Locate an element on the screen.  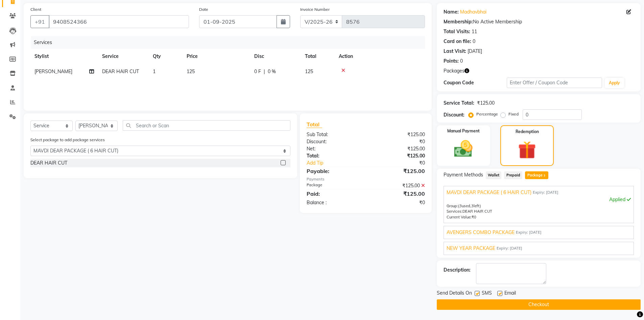
div: Membership: is located at coordinates (458, 21).